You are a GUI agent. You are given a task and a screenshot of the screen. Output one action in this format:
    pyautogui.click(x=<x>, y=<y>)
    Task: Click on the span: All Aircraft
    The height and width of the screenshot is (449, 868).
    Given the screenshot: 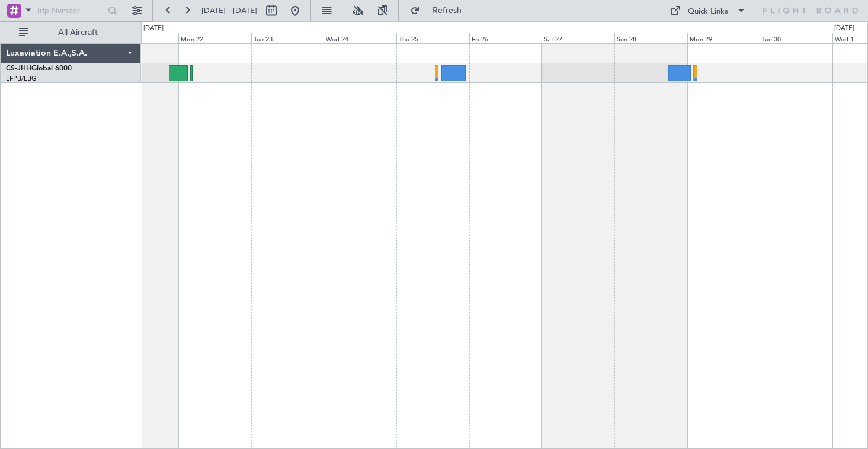 What is the action you would take?
    pyautogui.click(x=78, y=32)
    